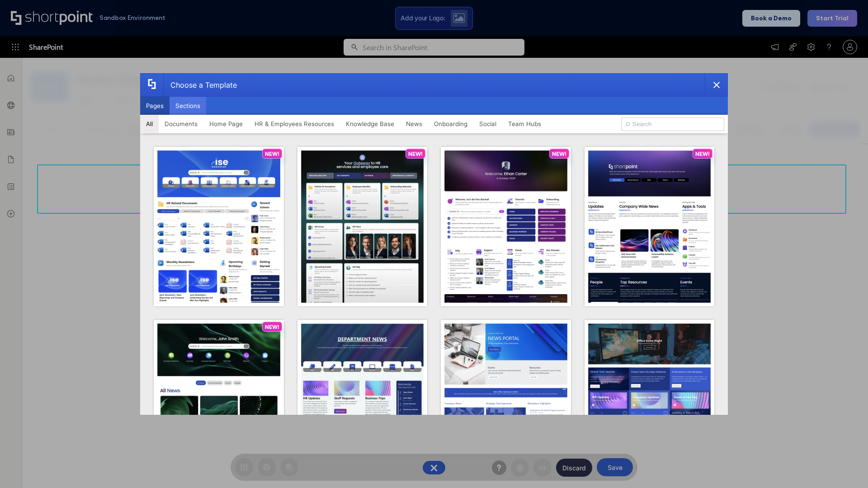 Image resolution: width=868 pixels, height=488 pixels. I want to click on button: Social, so click(488, 123).